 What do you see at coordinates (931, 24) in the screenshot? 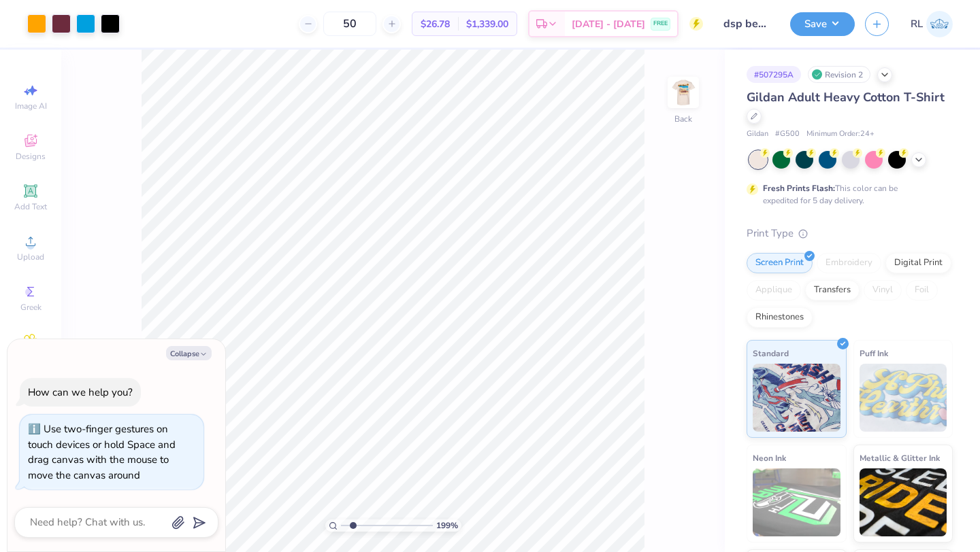
I see `a: RL` at bounding box center [931, 24].